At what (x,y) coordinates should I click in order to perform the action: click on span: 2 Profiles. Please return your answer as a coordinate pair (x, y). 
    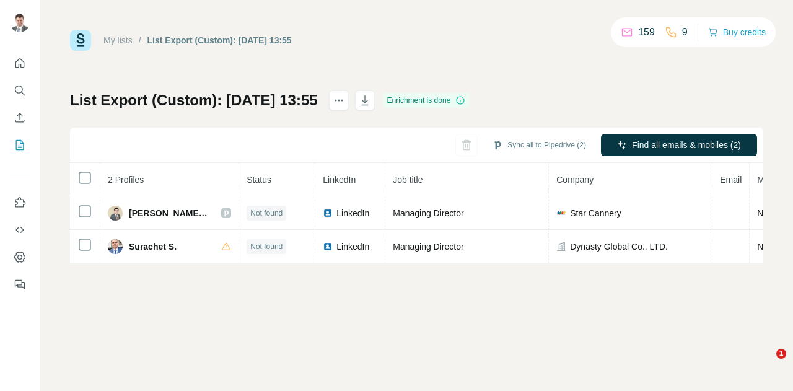
    Looking at the image, I should click on (126, 180).